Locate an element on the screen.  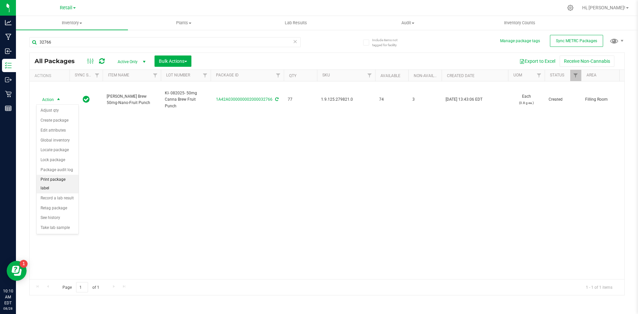
span: Created is located at coordinates (563, 99).